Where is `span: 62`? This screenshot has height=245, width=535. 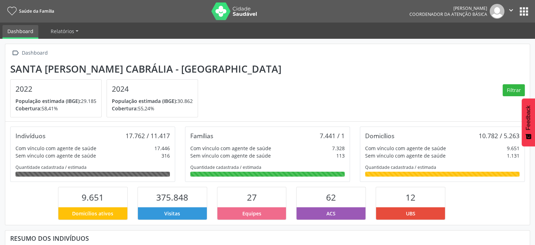 span: 62 is located at coordinates (331, 197).